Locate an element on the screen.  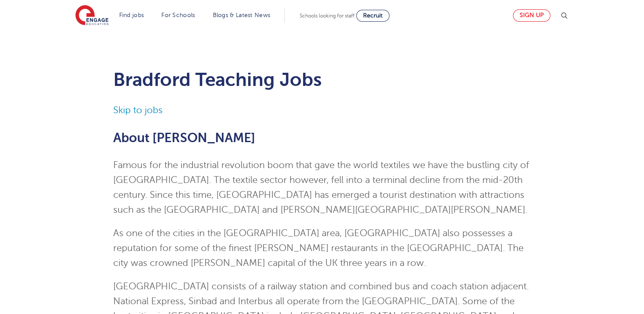
span: Schools looking for staff is located at coordinates (327, 16).